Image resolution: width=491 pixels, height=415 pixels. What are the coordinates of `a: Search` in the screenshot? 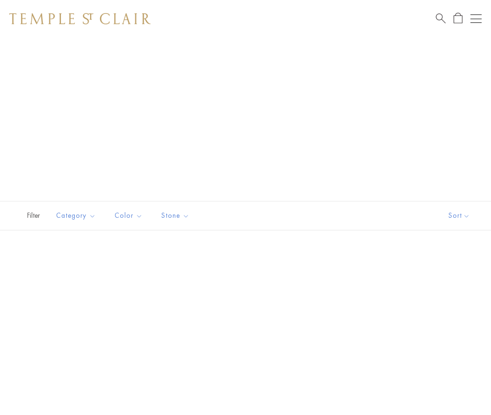 It's located at (440, 18).